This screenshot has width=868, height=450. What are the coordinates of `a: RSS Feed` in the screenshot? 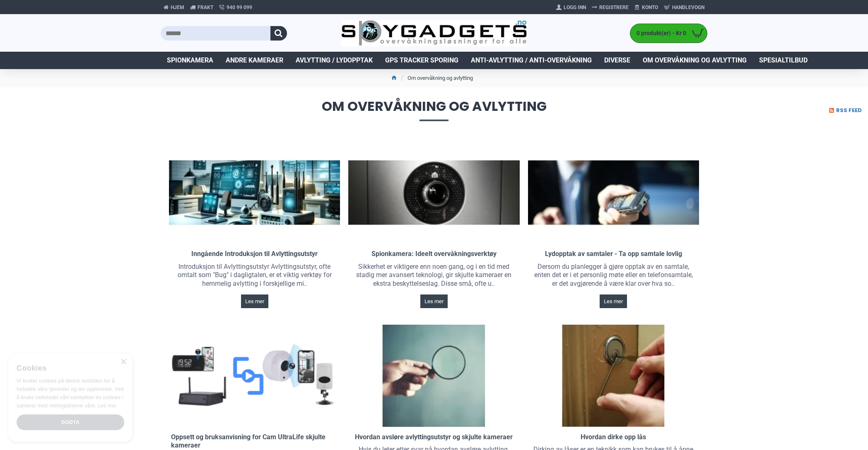 It's located at (846, 111).